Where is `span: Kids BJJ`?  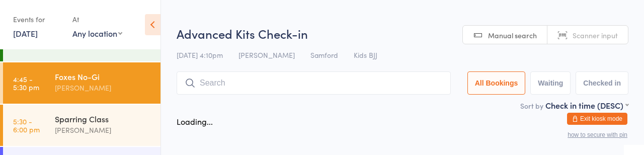
span: Kids BJJ is located at coordinates (366, 55).